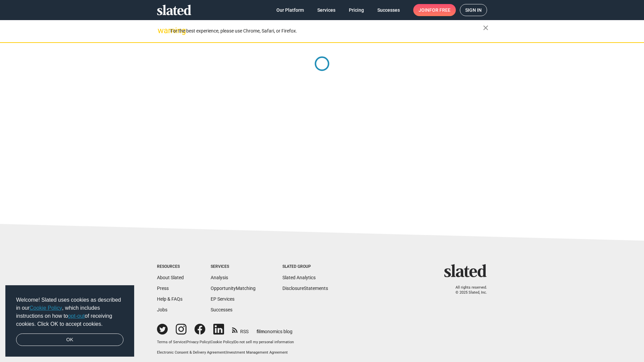 This screenshot has height=362, width=644. I want to click on a: EP Services, so click(223, 299).